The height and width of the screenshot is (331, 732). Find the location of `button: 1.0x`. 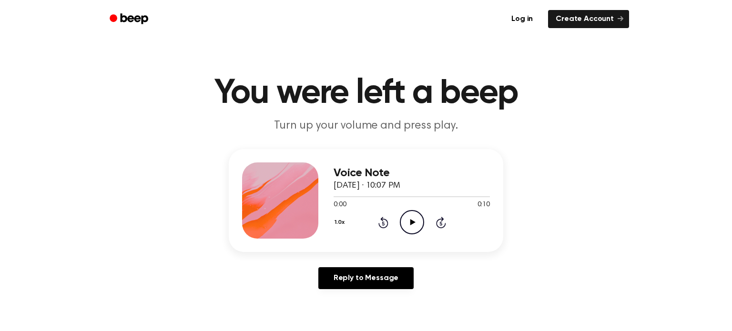

button: 1.0x is located at coordinates (341, 223).